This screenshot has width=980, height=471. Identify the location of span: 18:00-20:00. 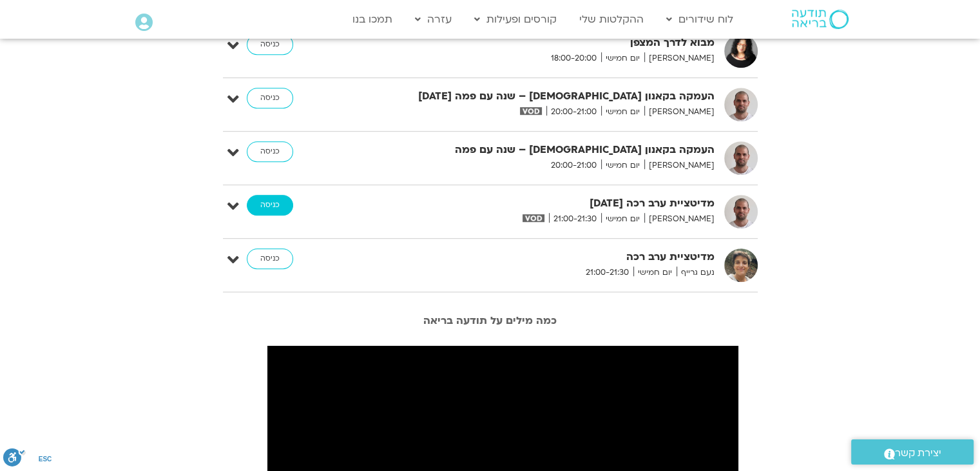
(574, 58).